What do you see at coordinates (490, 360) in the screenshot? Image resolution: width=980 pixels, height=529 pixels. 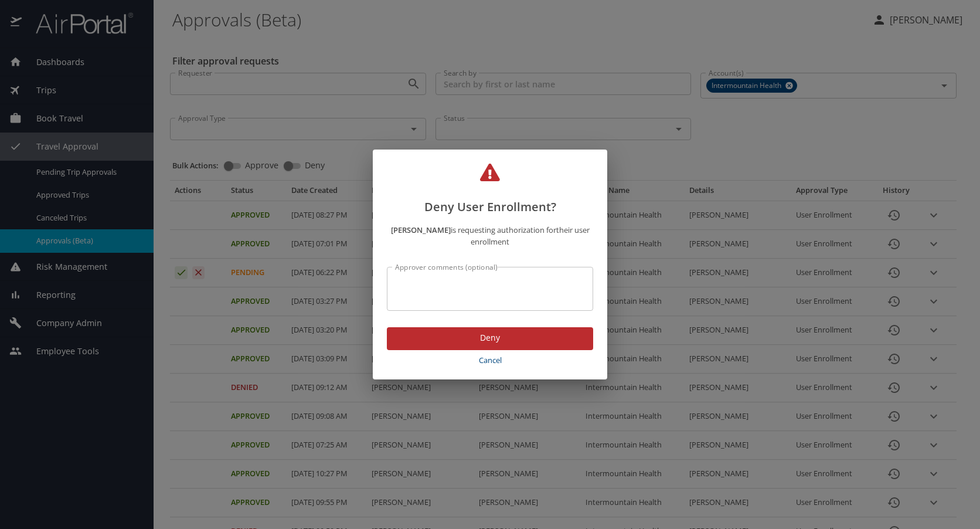 I see `button: Cancel` at bounding box center [490, 360].